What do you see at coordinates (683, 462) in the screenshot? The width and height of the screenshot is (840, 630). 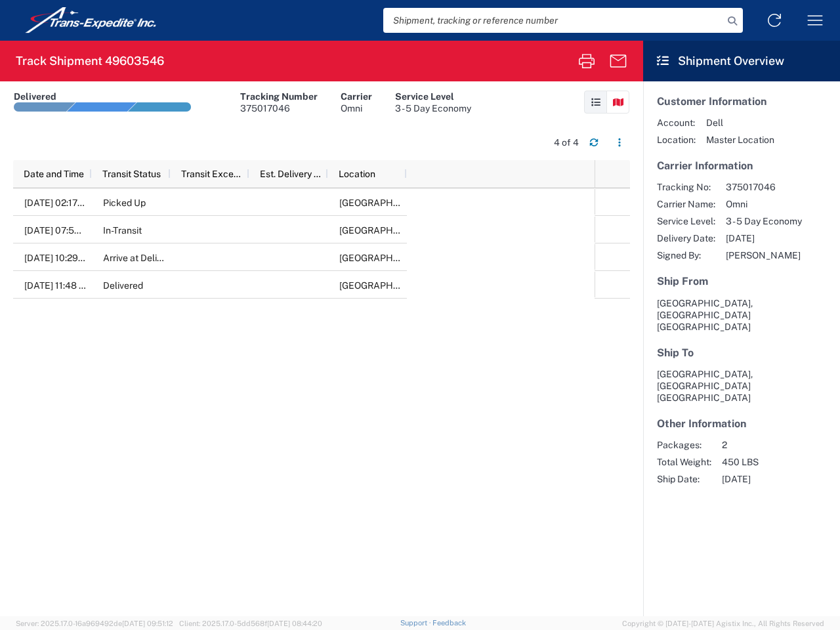 I see `span: Total Weight:` at bounding box center [683, 462].